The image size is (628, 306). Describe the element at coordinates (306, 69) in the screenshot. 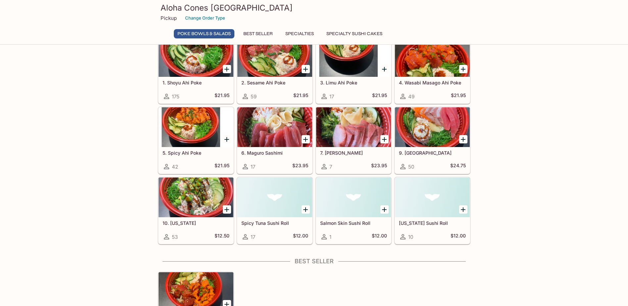

I see `button: Add 2. Sesame Ahi Poke` at that location.